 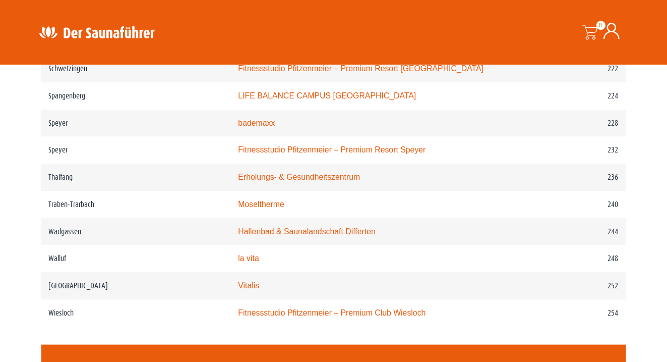 What do you see at coordinates (307, 231) in the screenshot?
I see `a: Hallenbad & Saunalandschaft Differten` at bounding box center [307, 231].